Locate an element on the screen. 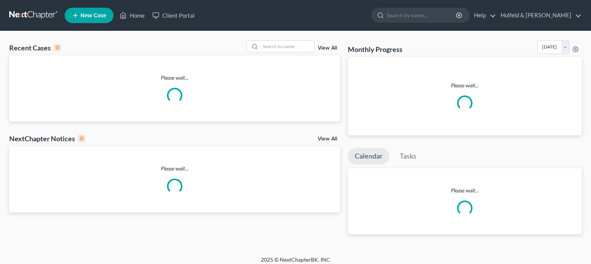  a: Home is located at coordinates (132, 15).